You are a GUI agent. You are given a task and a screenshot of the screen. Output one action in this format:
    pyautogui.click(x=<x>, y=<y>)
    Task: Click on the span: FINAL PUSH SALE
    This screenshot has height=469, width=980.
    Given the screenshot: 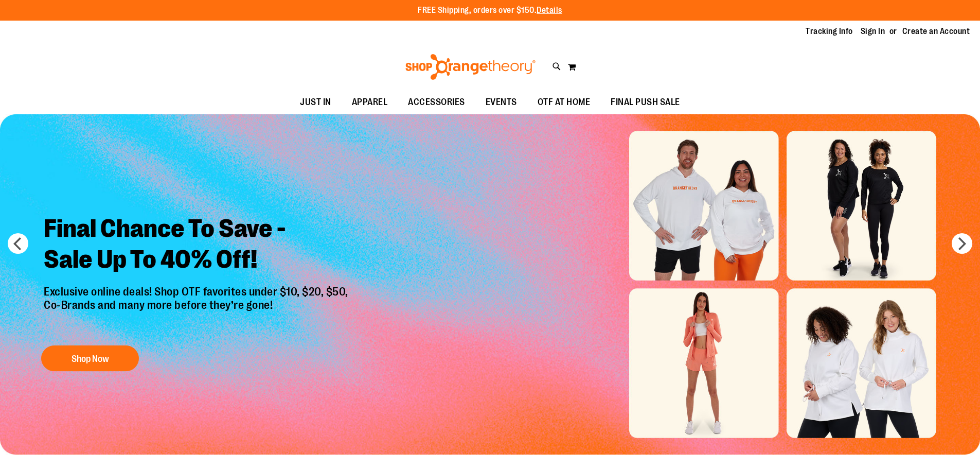 What is the action you would take?
    pyautogui.click(x=646, y=102)
    